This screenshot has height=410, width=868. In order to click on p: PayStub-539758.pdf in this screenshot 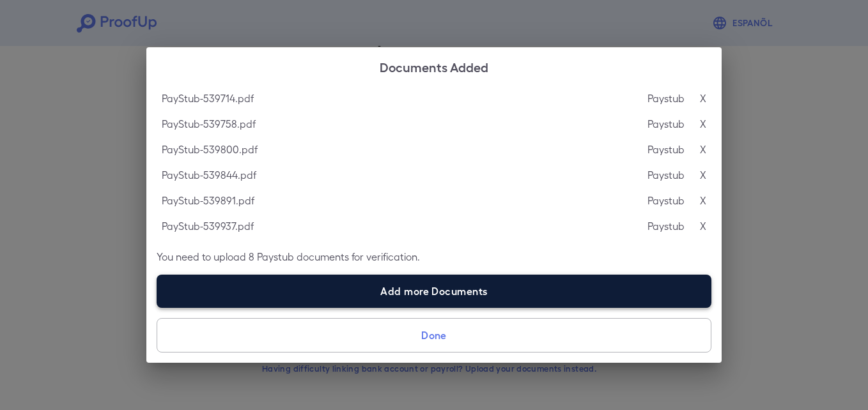, I will do `click(208, 124)`.